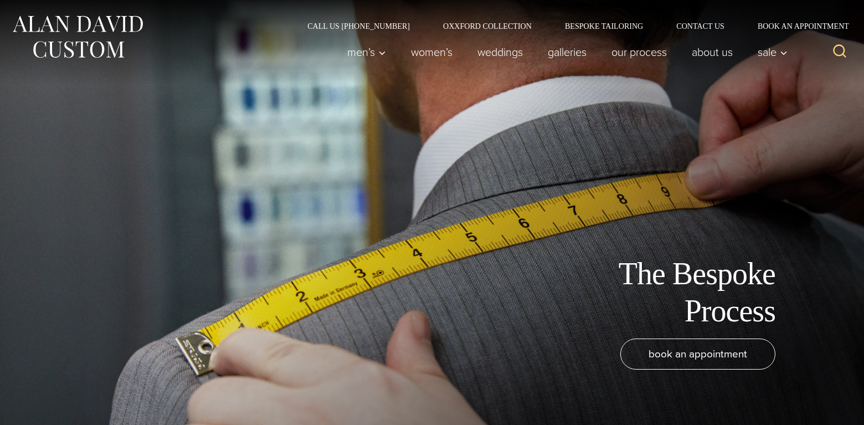 This screenshot has height=425, width=864. What do you see at coordinates (567, 52) in the screenshot?
I see `a: Galleries` at bounding box center [567, 52].